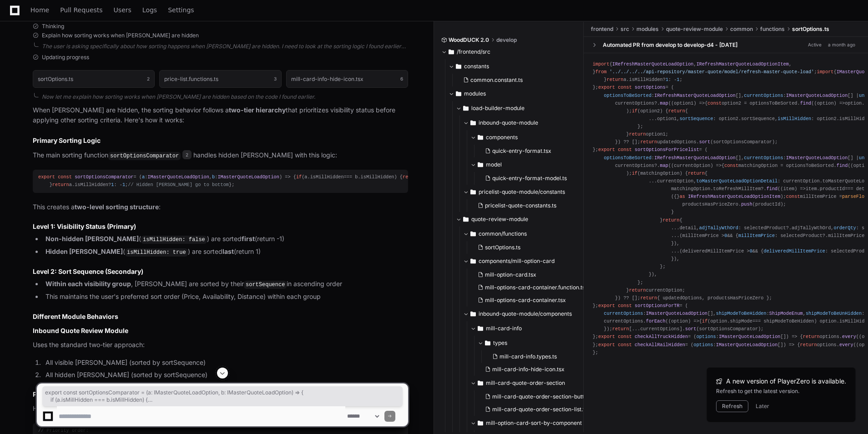 Image resolution: width=868 pixels, height=434 pixels. What do you see at coordinates (476, 67) in the screenshot?
I see `span: constants` at bounding box center [476, 67].